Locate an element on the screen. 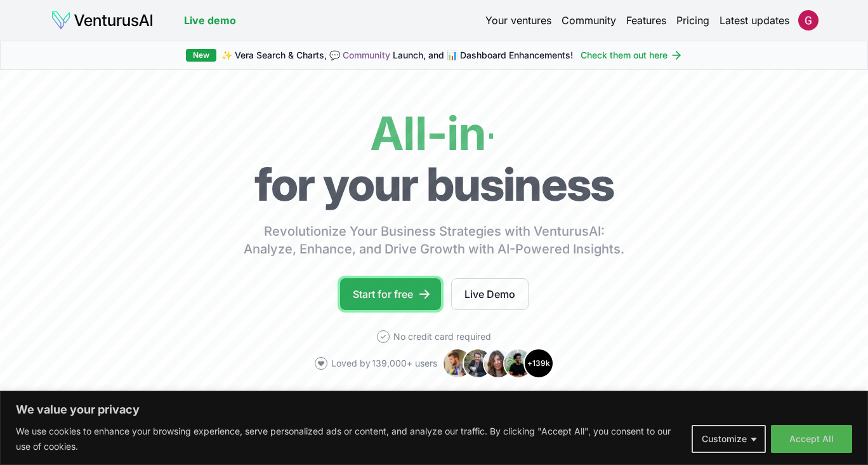 The width and height of the screenshot is (868, 465). a: Start for free is located at coordinates (390, 294).